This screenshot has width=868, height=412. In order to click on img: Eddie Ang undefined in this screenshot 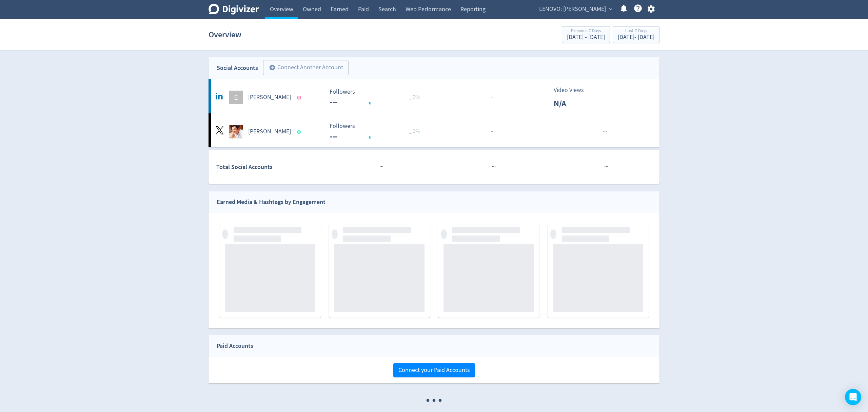, I will do `click(236, 132)`.